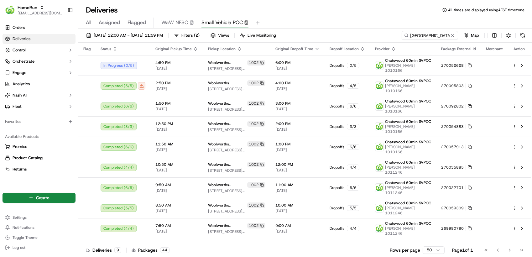  What do you see at coordinates (220, 35) in the screenshot?
I see `button: Views` at bounding box center [220, 35].